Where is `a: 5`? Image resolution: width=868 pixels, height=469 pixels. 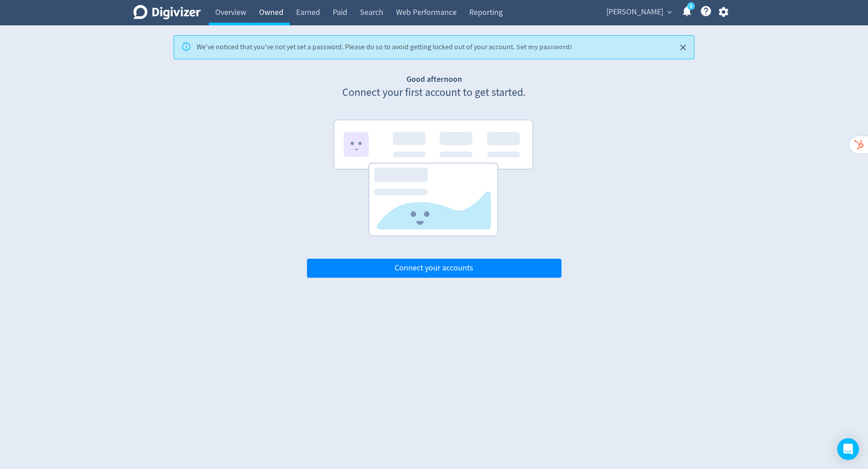
a: 5 is located at coordinates (691, 6).